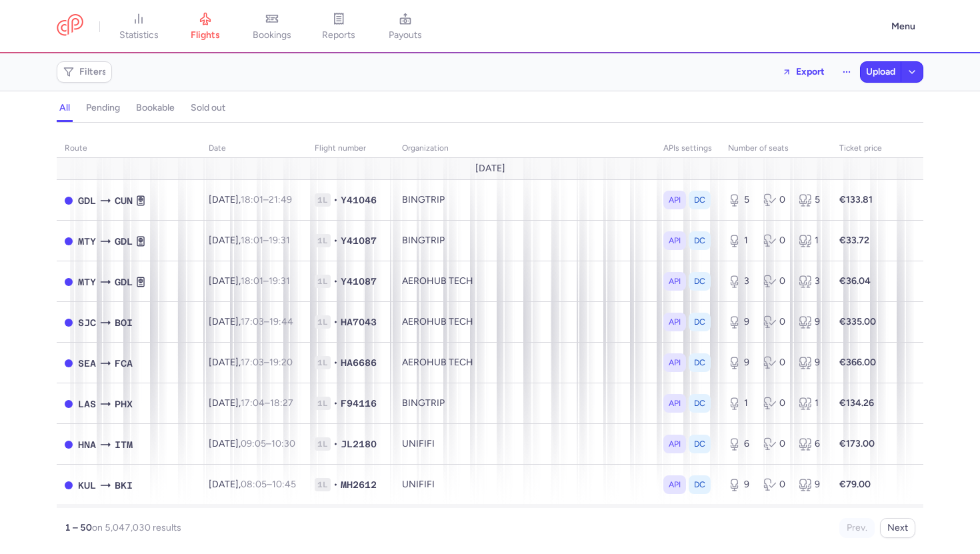 Image resolution: width=980 pixels, height=554 pixels. I want to click on div: 5, so click(740, 200).